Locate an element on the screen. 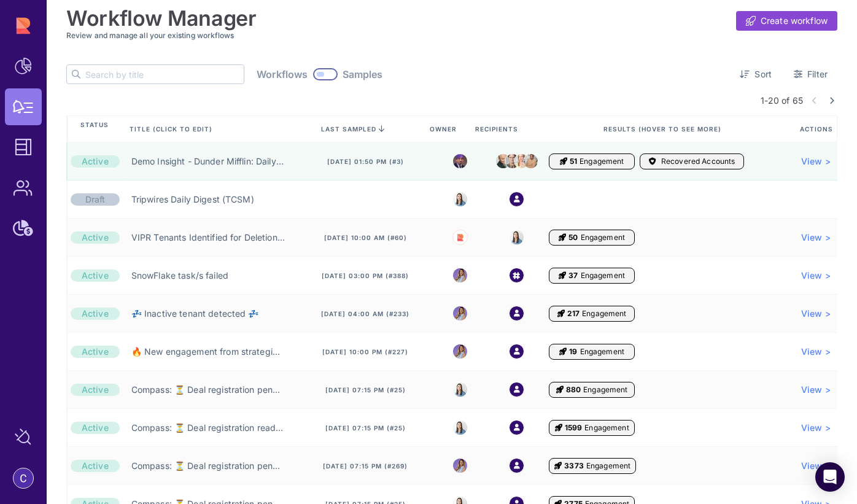  span: 51 is located at coordinates (573, 162).